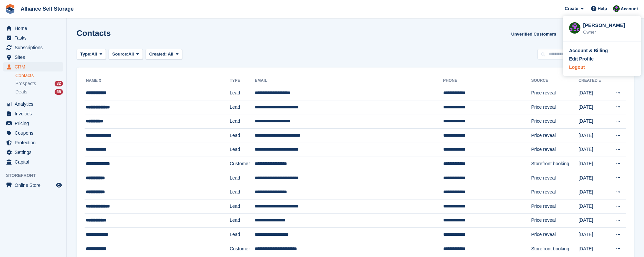 This screenshot has width=644, height=257. Describe the element at coordinates (35, 152) in the screenshot. I see `span: Settings` at that location.